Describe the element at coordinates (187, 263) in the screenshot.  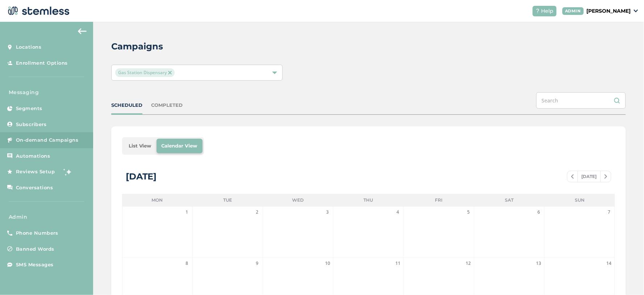
I see `span: 8` at that location.